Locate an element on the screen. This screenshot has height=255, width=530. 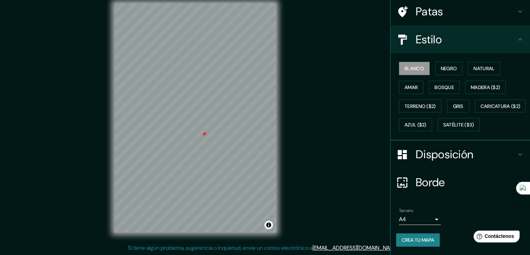
button: Activar o desactivar atribución is located at coordinates (269, 225).